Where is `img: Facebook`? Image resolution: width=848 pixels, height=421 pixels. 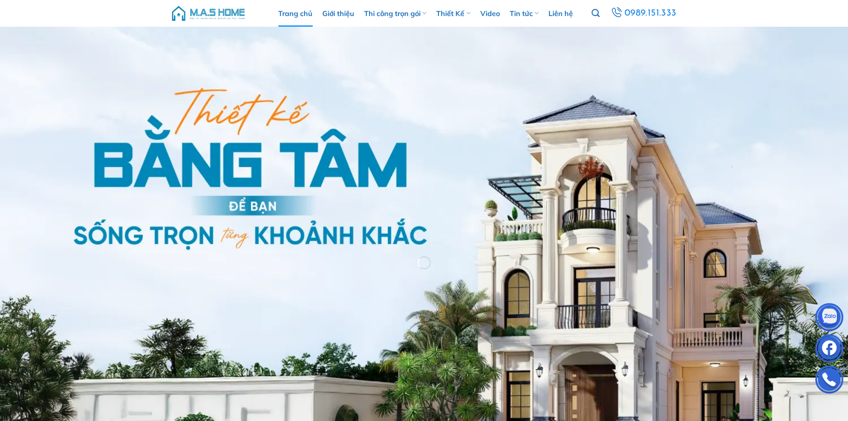 img: Facebook is located at coordinates (829, 349).